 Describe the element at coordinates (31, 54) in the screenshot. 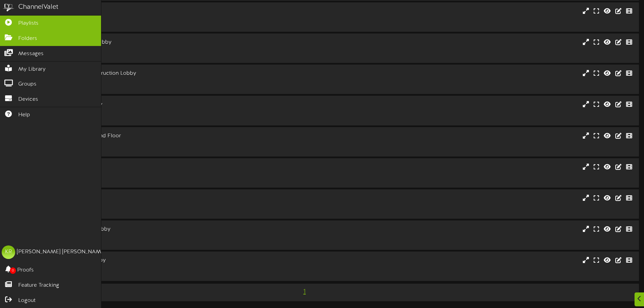

I see `span: Messages` at that location.